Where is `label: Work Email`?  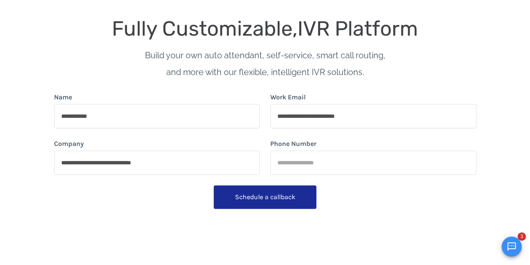 label: Work Email is located at coordinates (288, 97).